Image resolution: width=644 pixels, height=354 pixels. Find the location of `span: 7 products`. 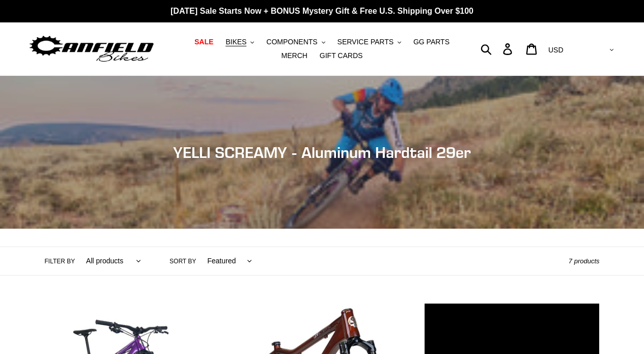

span: 7 products is located at coordinates (583, 261).